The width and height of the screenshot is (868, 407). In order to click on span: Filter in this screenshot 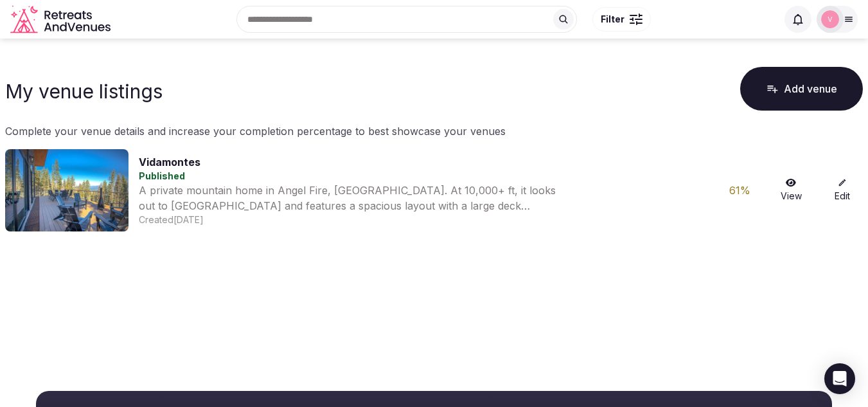, I will do `click(612, 19)`.